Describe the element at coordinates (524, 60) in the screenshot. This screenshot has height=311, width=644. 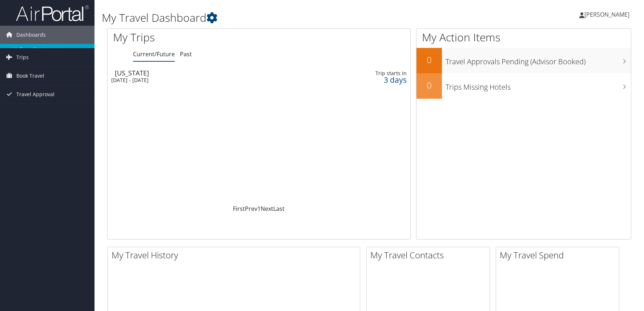
I see `a: 0Travel Approvals Pending (Advisor Booked)` at that location.